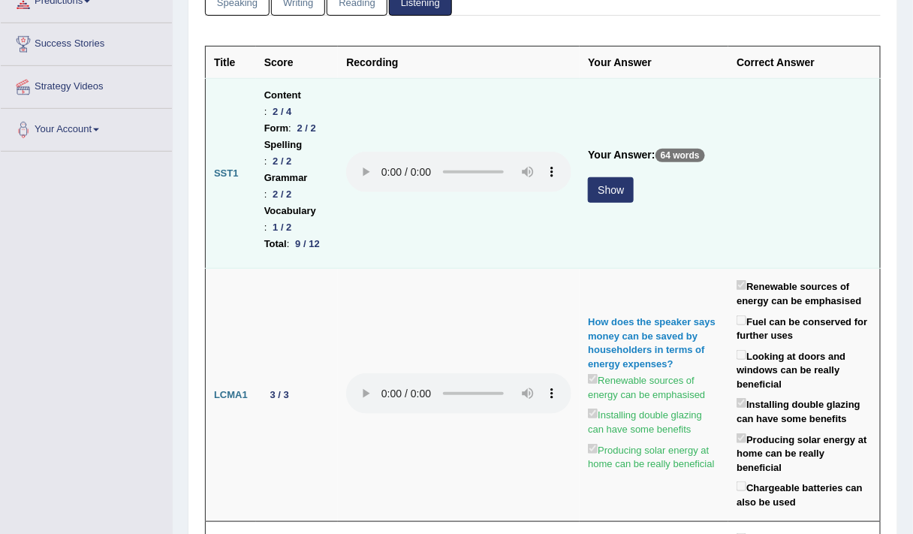 This screenshot has height=534, width=913. What do you see at coordinates (86, 128) in the screenshot?
I see `a: Your Account` at bounding box center [86, 128].